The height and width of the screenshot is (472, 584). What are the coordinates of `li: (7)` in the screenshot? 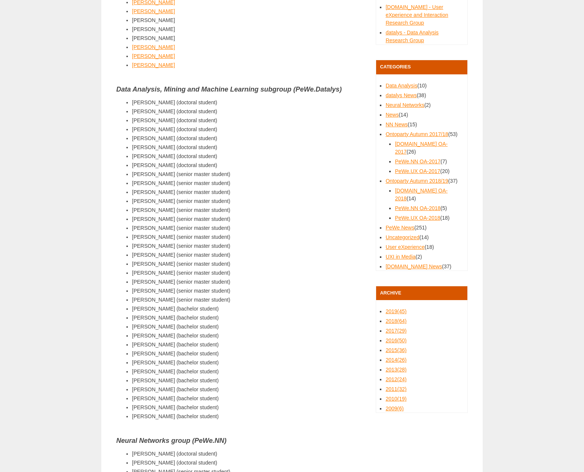 It's located at (425, 161).